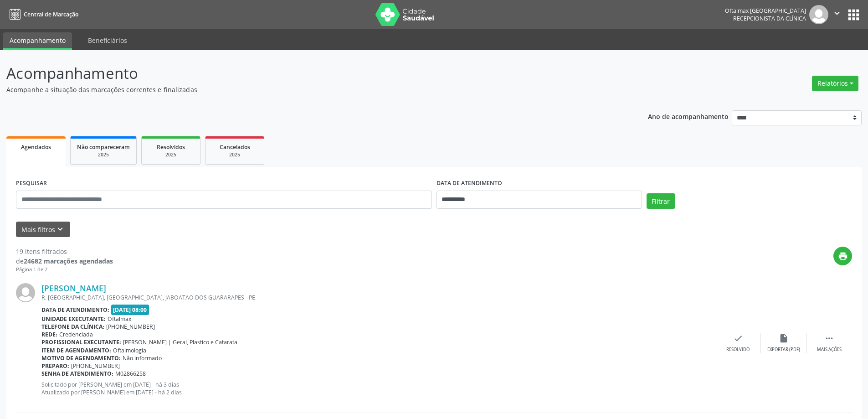 The width and height of the screenshot is (868, 419). What do you see at coordinates (68, 261) in the screenshot?
I see `strong: 24682 marcações agendadas` at bounding box center [68, 261].